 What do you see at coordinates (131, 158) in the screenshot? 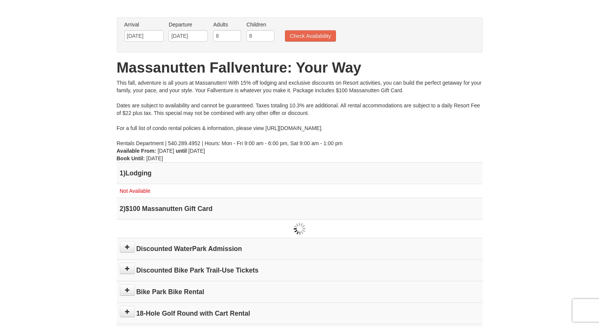
I see `strong: Book Until:` at bounding box center [131, 158].